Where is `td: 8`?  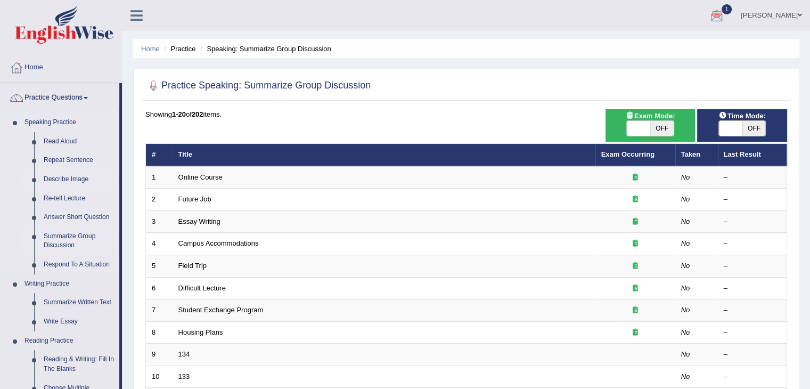
td: 8 is located at coordinates (159, 332).